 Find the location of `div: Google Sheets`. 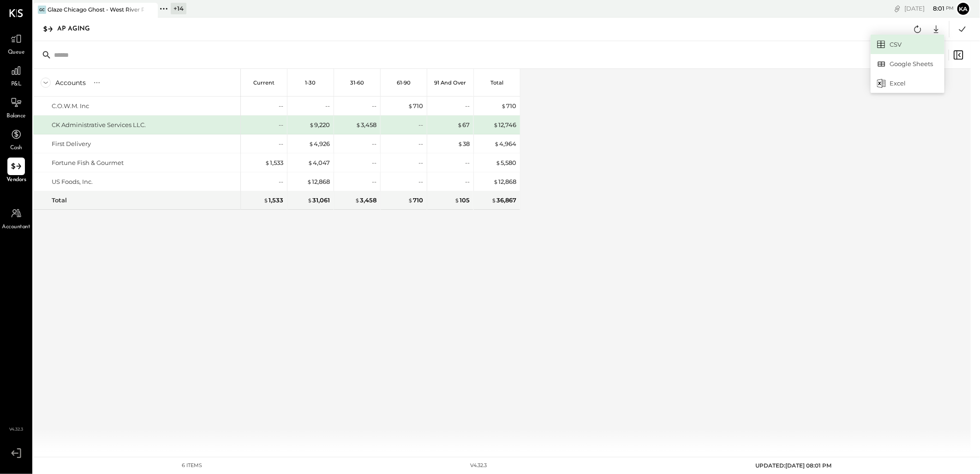

div: Google Sheets is located at coordinates (908, 64).